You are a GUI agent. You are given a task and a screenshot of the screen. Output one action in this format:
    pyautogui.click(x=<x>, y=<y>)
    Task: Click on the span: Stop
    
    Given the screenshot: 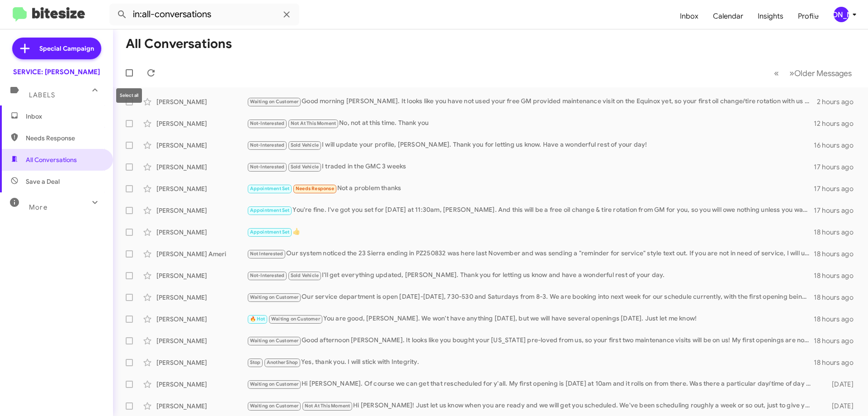 What is the action you would take?
    pyautogui.click(x=255, y=362)
    